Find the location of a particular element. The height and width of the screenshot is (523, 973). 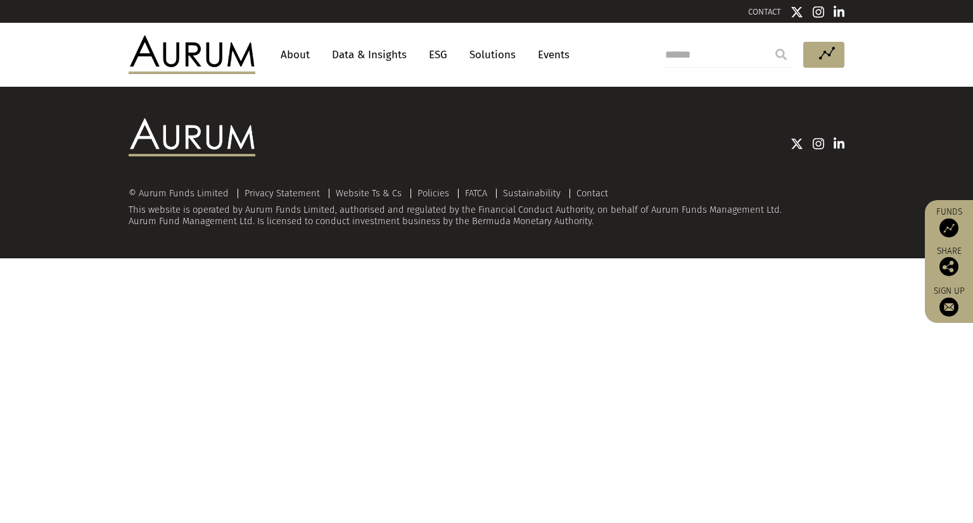

a: Website Ts & Cs is located at coordinates (369, 193).